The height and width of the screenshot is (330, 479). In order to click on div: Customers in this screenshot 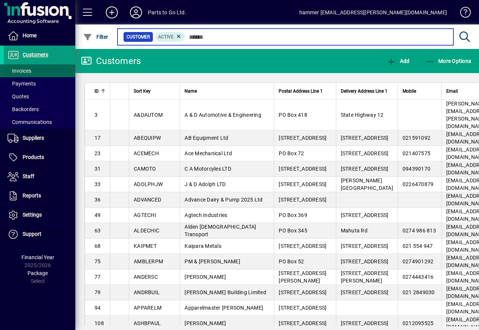, I will do `click(111, 61)`.